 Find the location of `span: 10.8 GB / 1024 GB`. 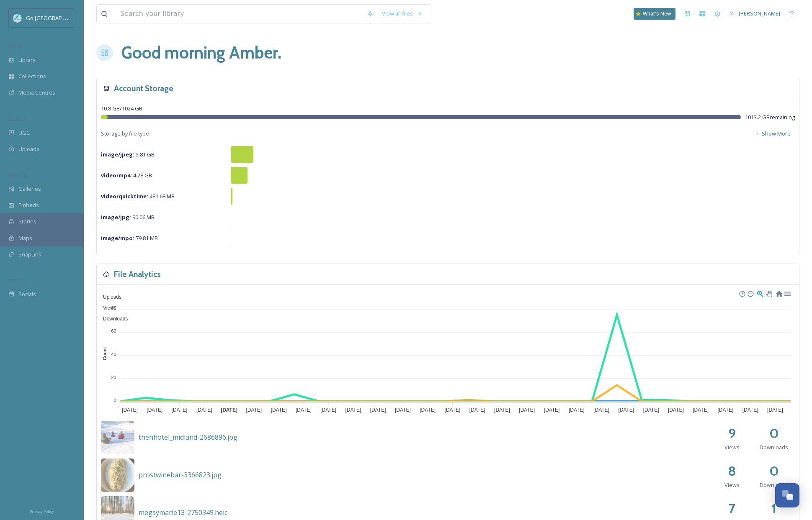

span: 10.8 GB / 1024 GB is located at coordinates (121, 108).